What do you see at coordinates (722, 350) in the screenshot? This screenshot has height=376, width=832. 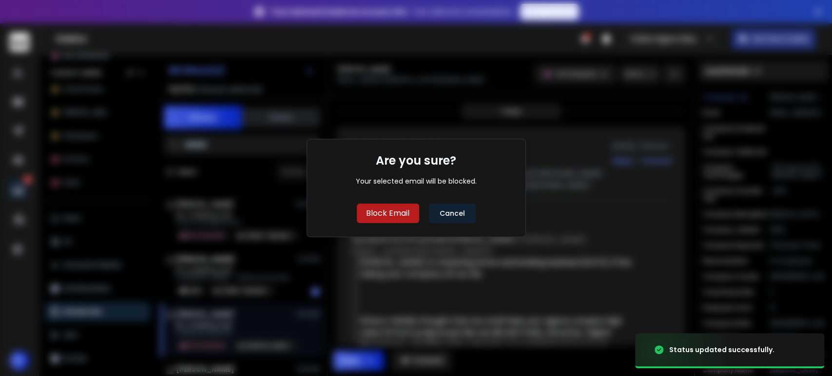 I see `div: Status updated successfully.` at bounding box center [722, 350].